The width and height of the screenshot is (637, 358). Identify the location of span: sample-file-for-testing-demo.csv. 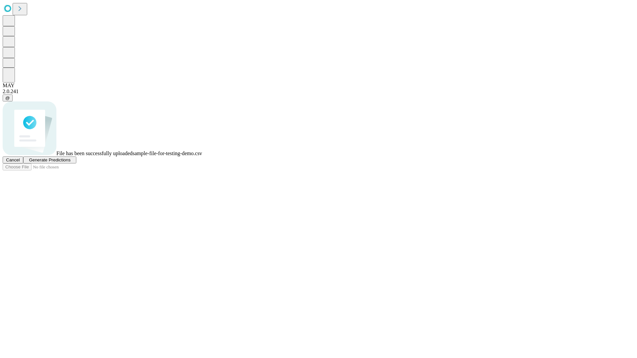
(167, 153).